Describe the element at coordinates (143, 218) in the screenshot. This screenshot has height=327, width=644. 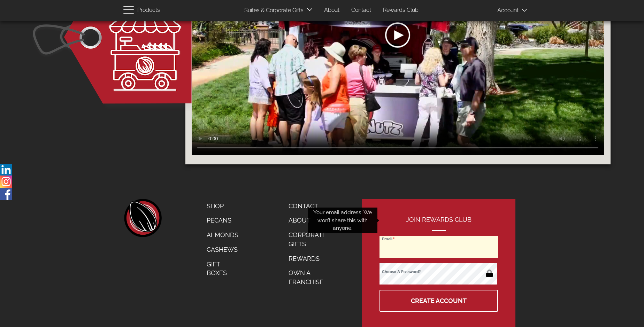
I see `a: home` at that location.